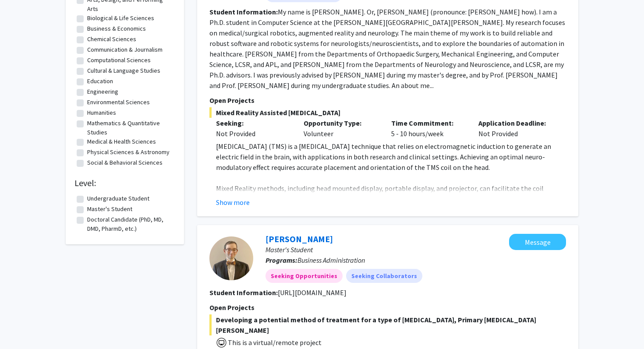 Image resolution: width=644 pixels, height=349 pixels. What do you see at coordinates (275, 343) in the screenshot?
I see `span: This is a virtual/remote project` at bounding box center [275, 343].